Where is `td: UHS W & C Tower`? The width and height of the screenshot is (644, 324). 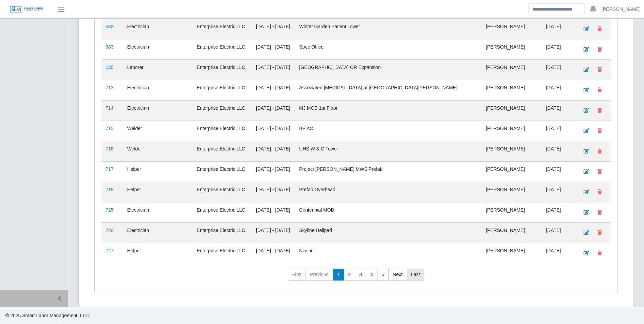 td: UHS W & C Tower is located at coordinates (388, 151).